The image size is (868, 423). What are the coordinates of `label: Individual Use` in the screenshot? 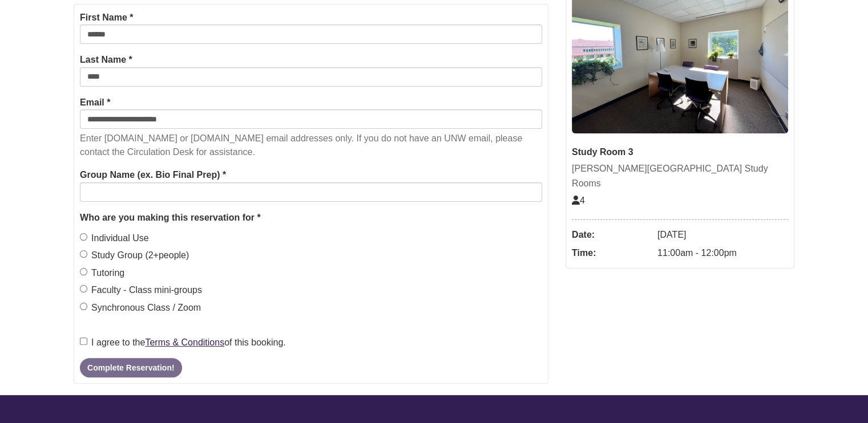 It's located at (114, 239).